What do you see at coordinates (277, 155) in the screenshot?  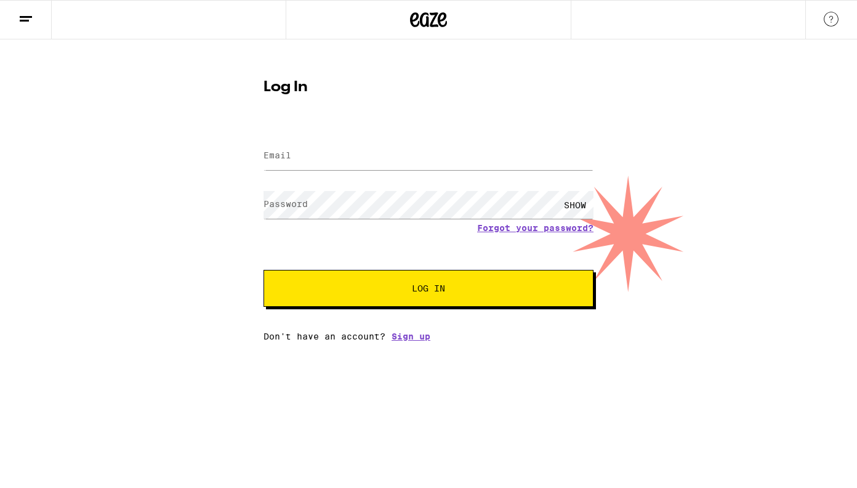 I see `label: Email` at bounding box center [277, 155].